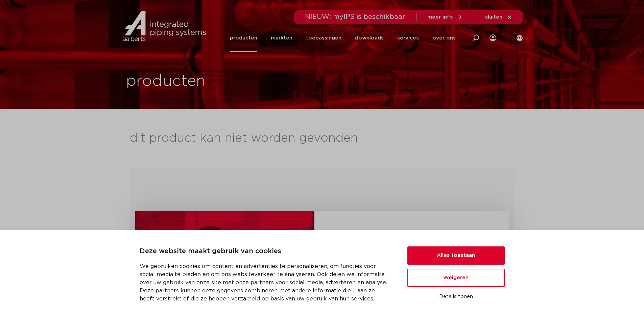 This screenshot has width=644, height=319. Describe the element at coordinates (343, 38) in the screenshot. I see `nav: Menu` at that location.